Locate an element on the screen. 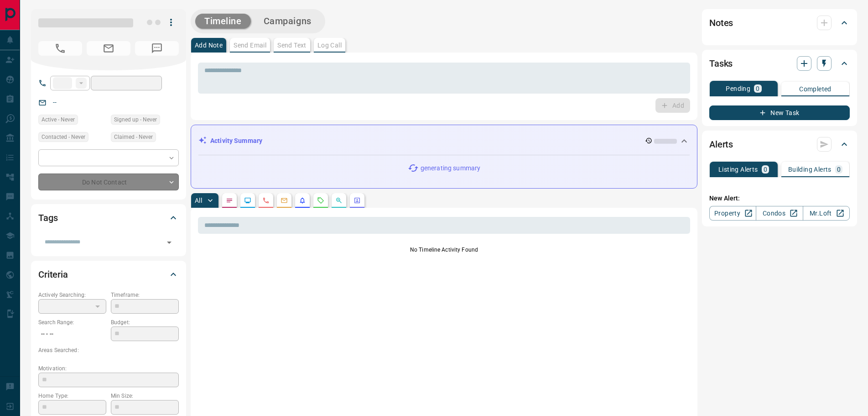 This screenshot has width=868, height=416. p: Add Note is located at coordinates (208, 45).